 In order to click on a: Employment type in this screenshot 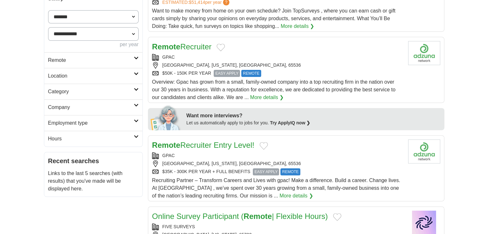, I will do `click(93, 123)`.